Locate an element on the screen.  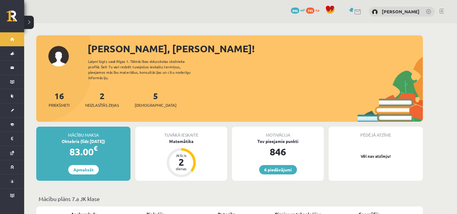
div: 2 is located at coordinates (181, 162).